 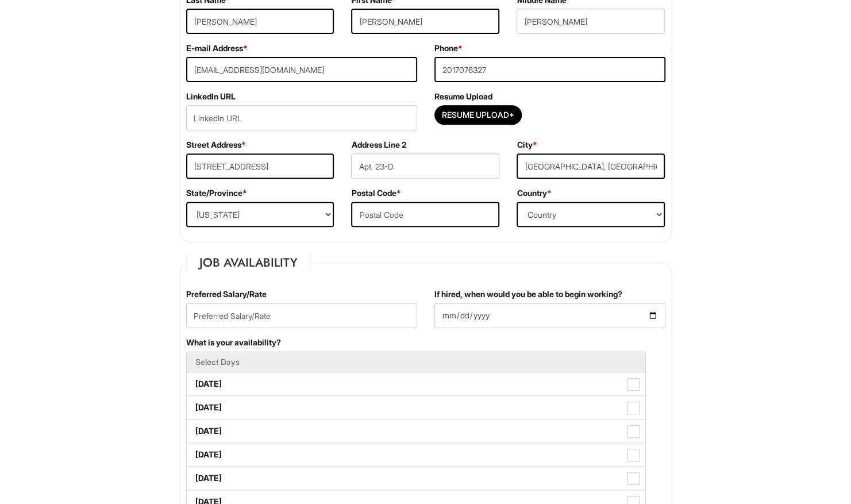 I want to click on input: Apt., Suite, Box, etc., so click(x=426, y=166).